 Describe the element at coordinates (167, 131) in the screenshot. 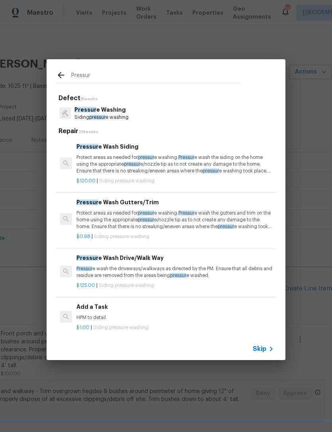

I see `h5: Repair` at that location.